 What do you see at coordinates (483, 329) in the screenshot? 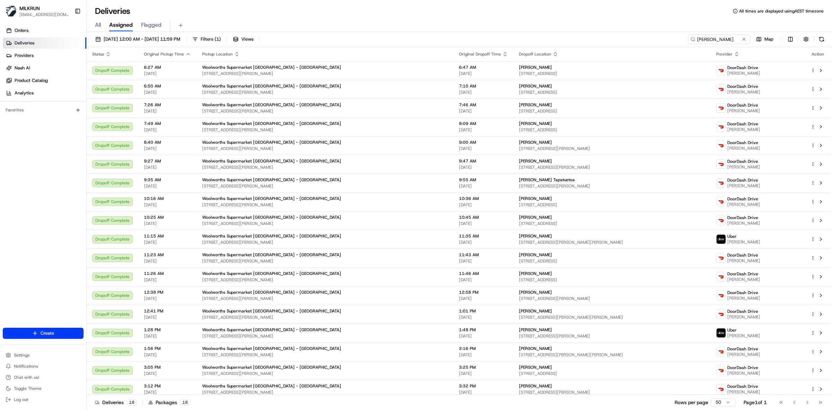
I see `span: 1:48 PM` at bounding box center [483, 329].